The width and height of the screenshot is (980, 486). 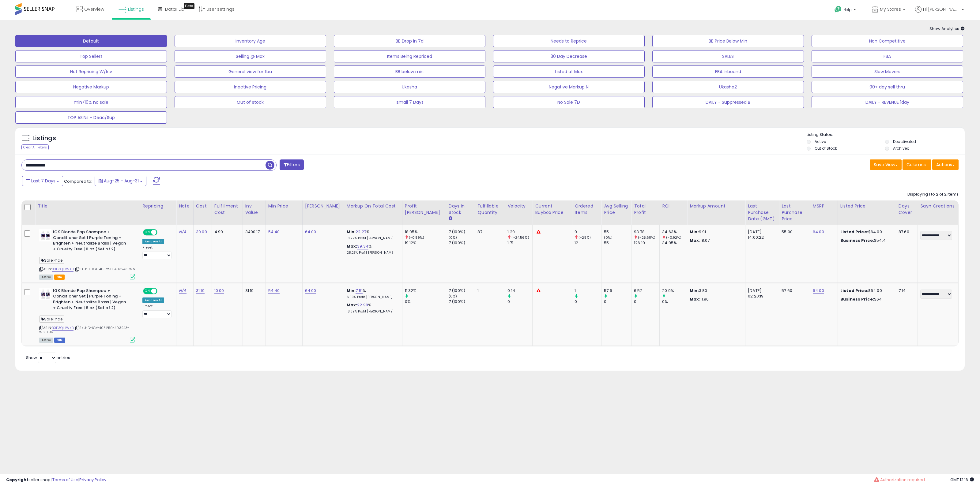 I want to click on p: 9.91, so click(x=715, y=232).